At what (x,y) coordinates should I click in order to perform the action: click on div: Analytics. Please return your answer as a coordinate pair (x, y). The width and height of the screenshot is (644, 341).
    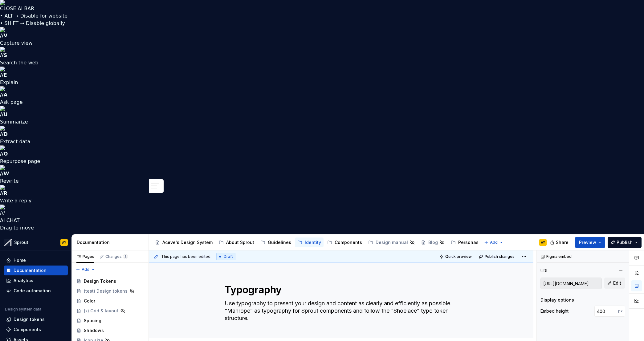
    Looking at the image, I should click on (23, 281).